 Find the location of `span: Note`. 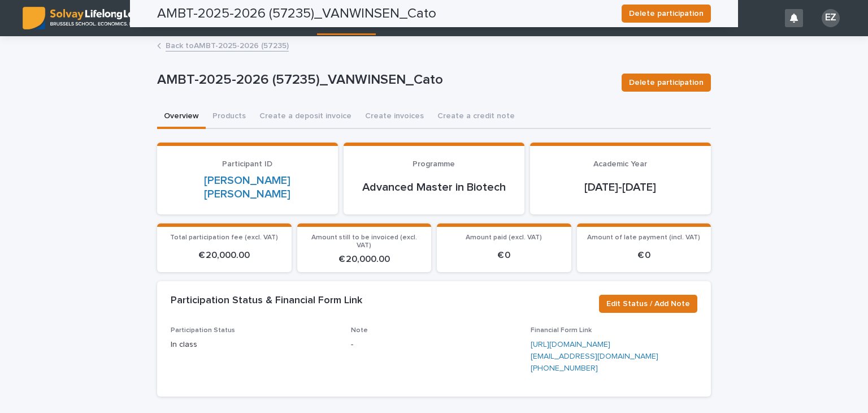

span: Note is located at coordinates (359, 330).